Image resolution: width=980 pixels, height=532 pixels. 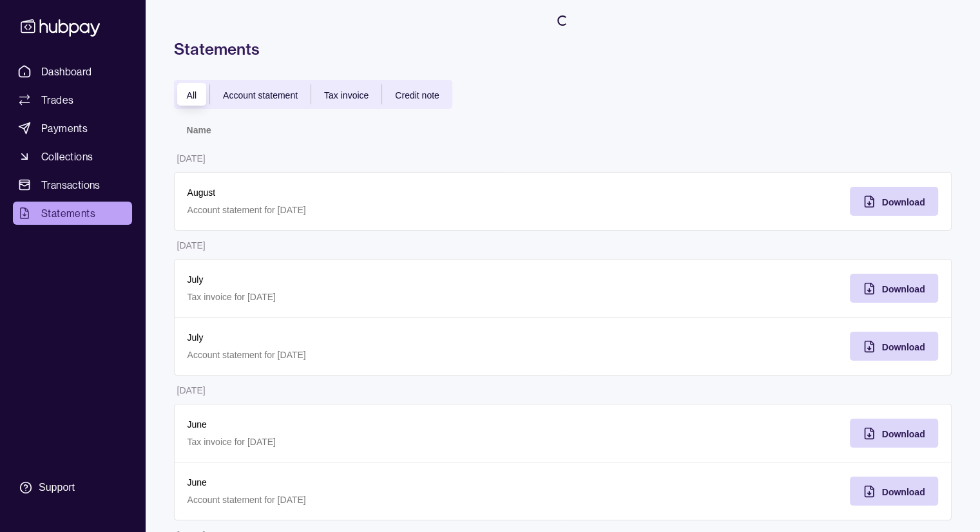 I want to click on p: Name, so click(x=199, y=130).